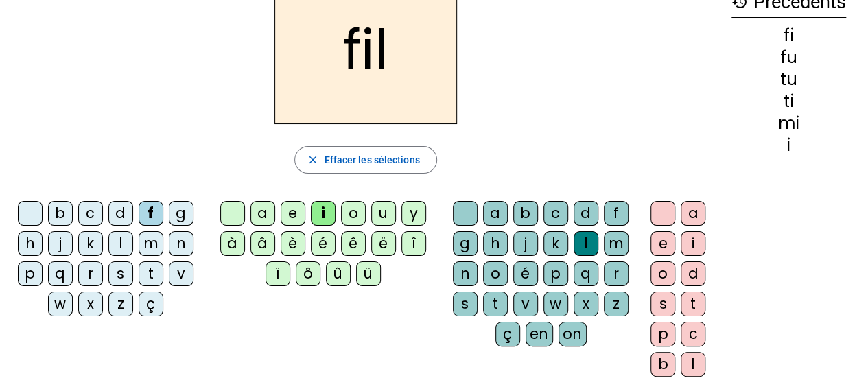 Image resolution: width=868 pixels, height=378 pixels. Describe the element at coordinates (414, 243) in the screenshot. I see `div: î` at that location.